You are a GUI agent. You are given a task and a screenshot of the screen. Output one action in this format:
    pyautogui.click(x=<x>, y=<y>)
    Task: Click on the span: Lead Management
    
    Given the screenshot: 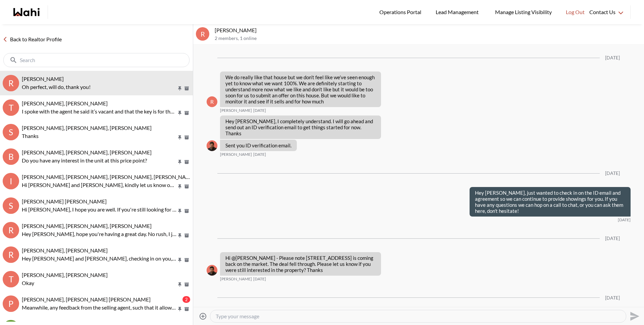 What is the action you would take?
    pyautogui.click(x=458, y=12)
    